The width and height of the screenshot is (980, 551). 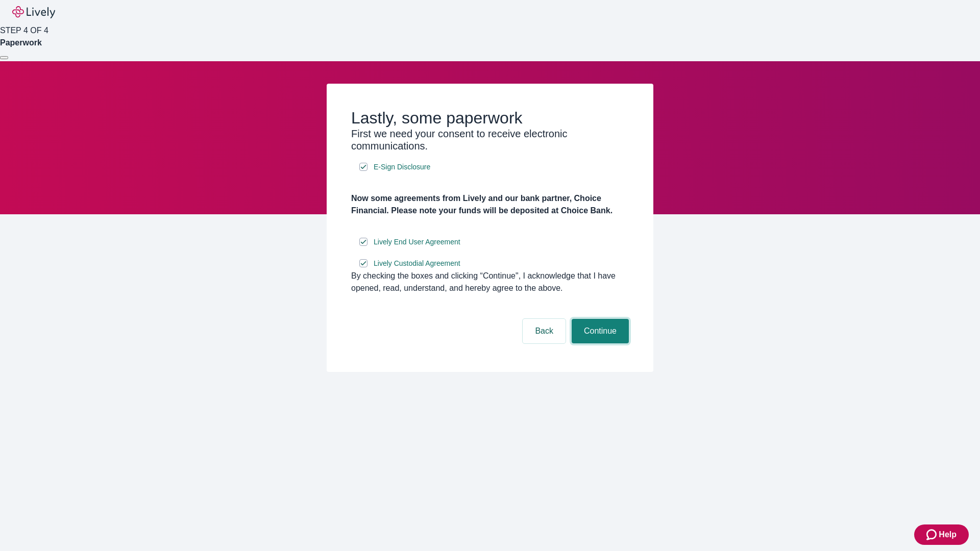 What do you see at coordinates (544, 331) in the screenshot?
I see `button: Back` at bounding box center [544, 331].